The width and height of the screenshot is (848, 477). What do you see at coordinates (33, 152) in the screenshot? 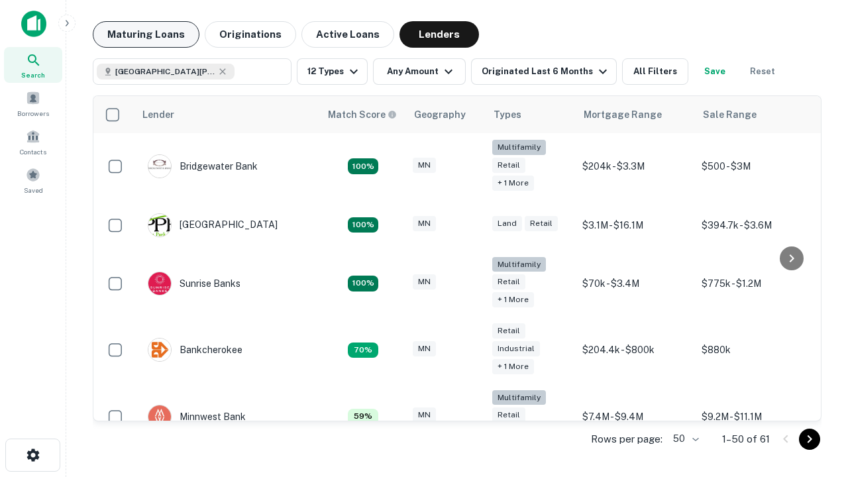
I see `span: Contacts` at bounding box center [33, 152].